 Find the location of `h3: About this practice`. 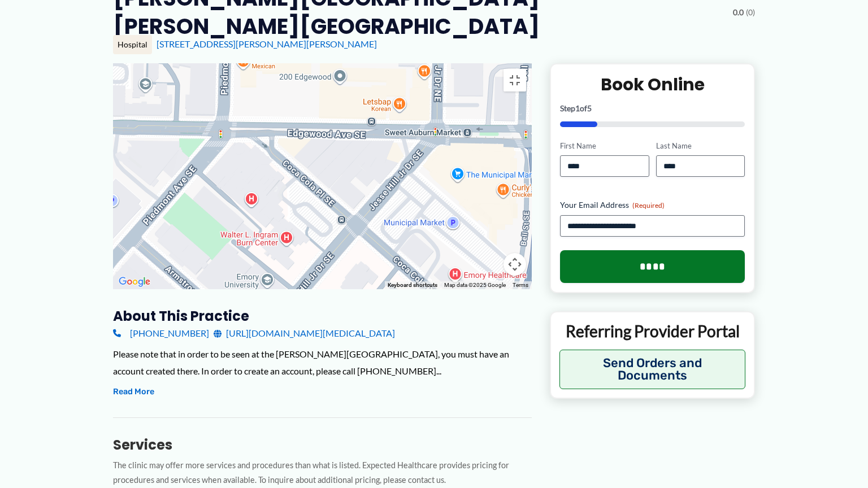

h3: About this practice is located at coordinates (322, 315).